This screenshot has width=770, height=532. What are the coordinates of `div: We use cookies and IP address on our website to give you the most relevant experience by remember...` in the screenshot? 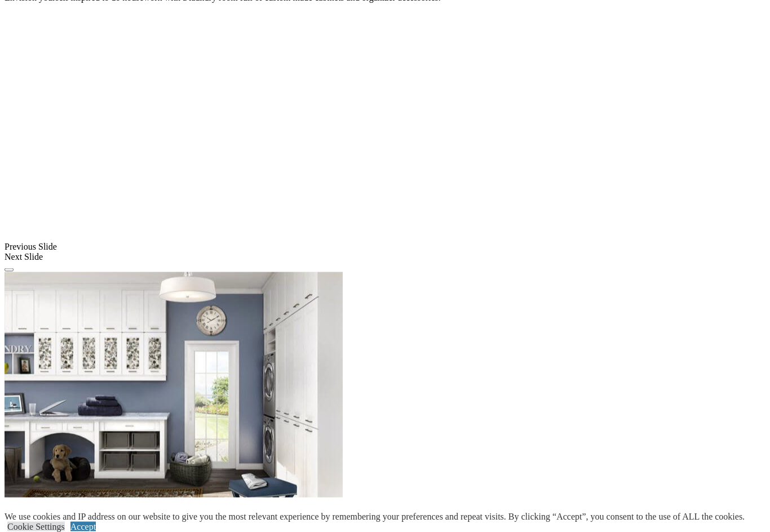 It's located at (374, 517).